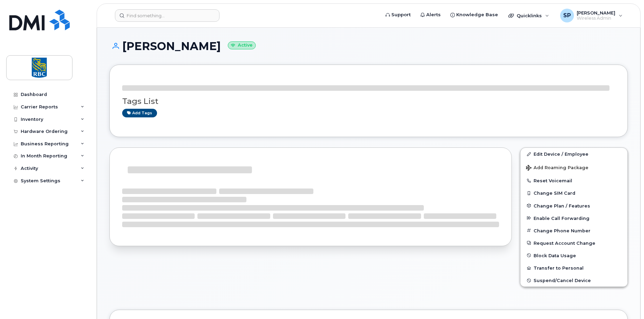 The width and height of the screenshot is (644, 319). What do you see at coordinates (574, 154) in the screenshot?
I see `a: Edit Device / Employee` at bounding box center [574, 154].